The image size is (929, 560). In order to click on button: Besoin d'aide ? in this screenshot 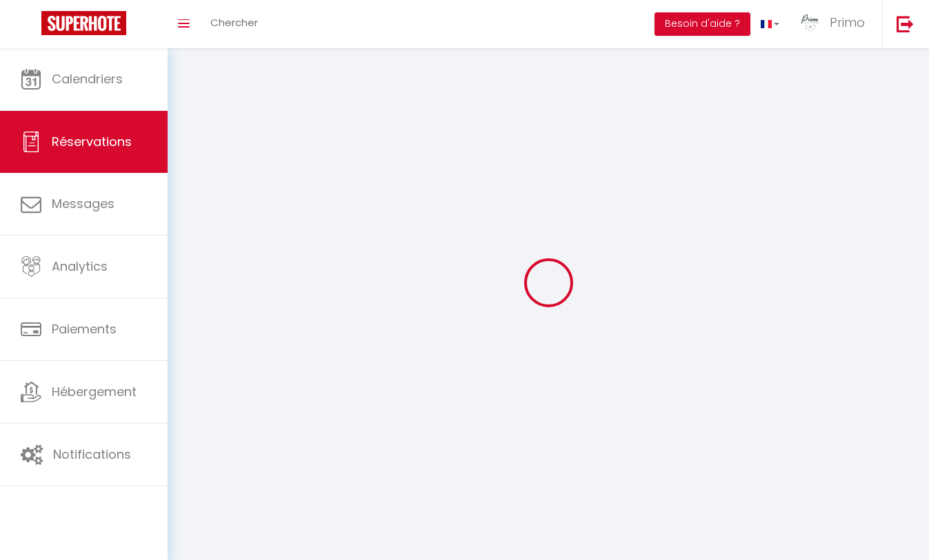, I will do `click(702, 24)`.